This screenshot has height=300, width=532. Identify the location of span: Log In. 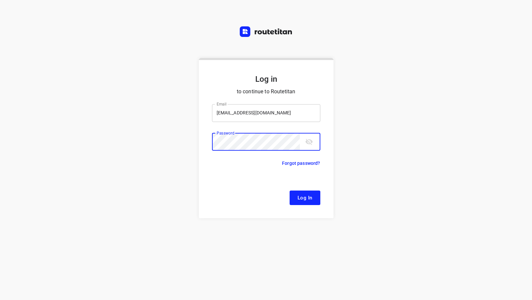
(305, 198).